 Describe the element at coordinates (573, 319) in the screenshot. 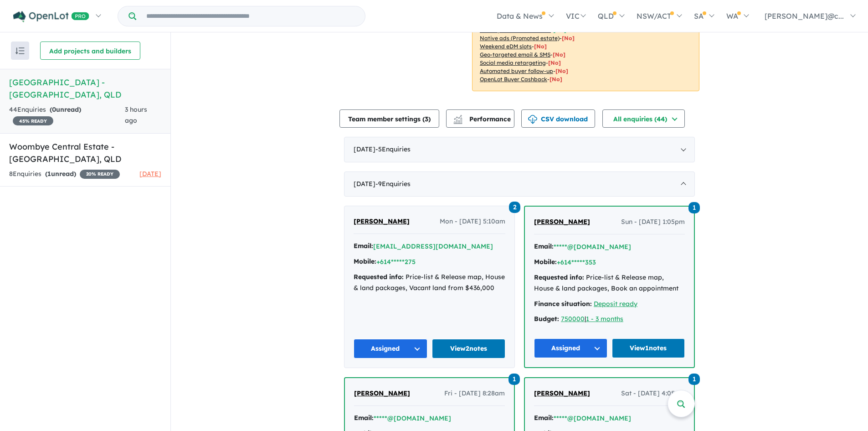

I see `u: 750000` at that location.